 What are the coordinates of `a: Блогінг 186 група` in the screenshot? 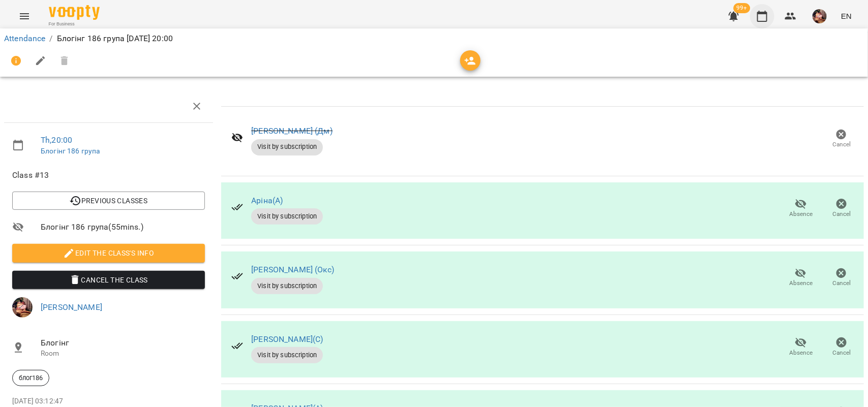 It's located at (70, 151).